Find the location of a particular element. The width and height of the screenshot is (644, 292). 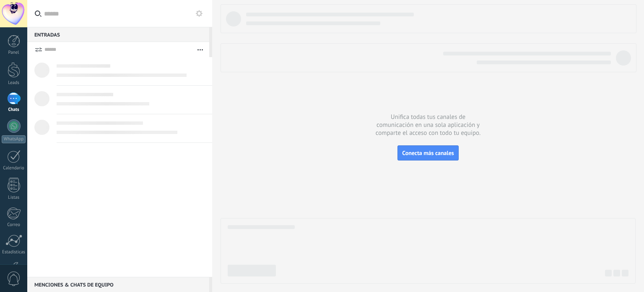

div: Listas is located at coordinates (14, 197).